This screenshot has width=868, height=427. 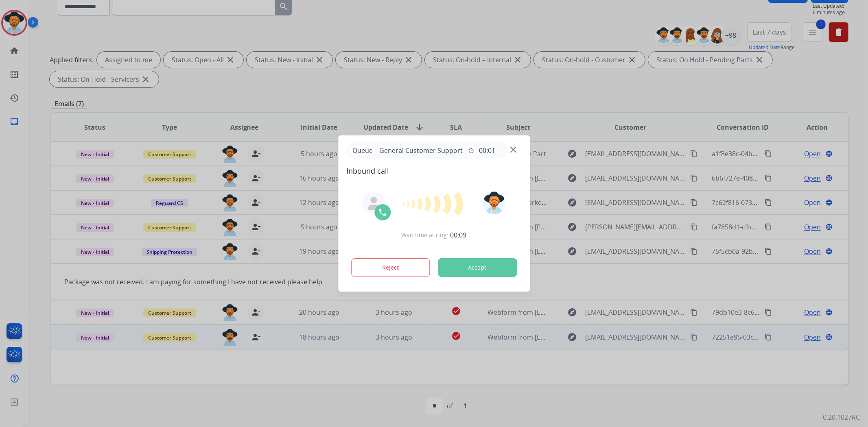 I want to click on p: Queue, so click(x=362, y=150).